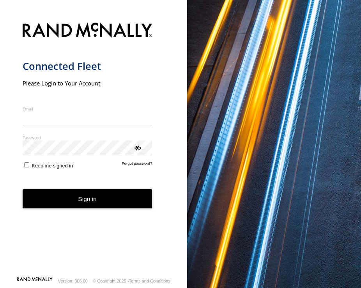 The image size is (361, 288). What do you see at coordinates (27, 165) in the screenshot?
I see `input: Keep me signed in` at bounding box center [27, 165].